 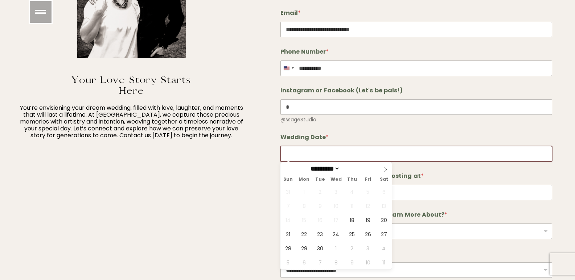 What do you see at coordinates (131, 122) in the screenshot?
I see `p: You’re envisioning your dream wedding, filled with love, laughter, and moments that will last a l...` at bounding box center [131, 122].